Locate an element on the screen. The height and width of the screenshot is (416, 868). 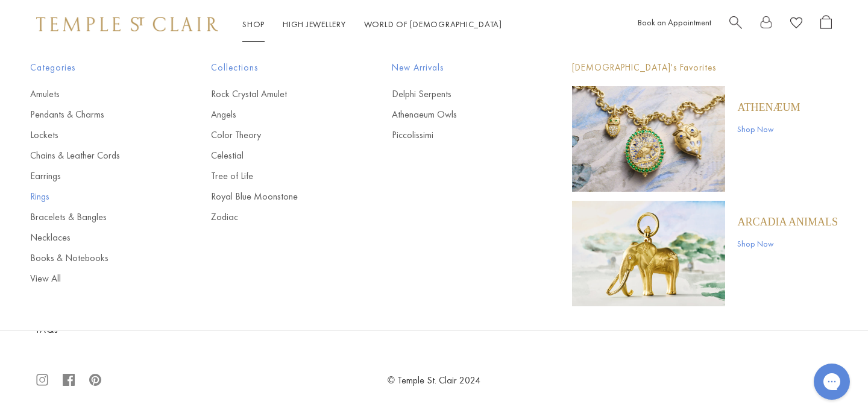
span: Categories is located at coordinates (97, 67).